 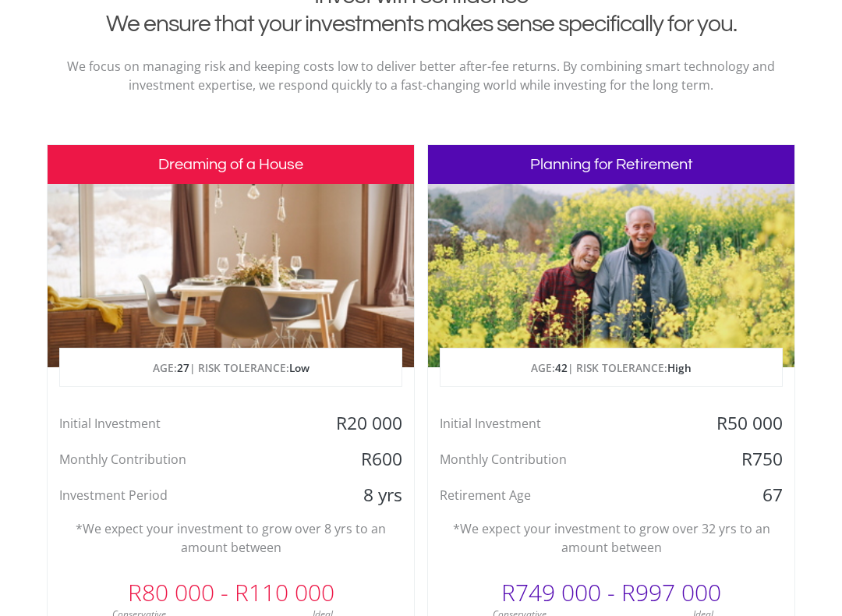 What do you see at coordinates (733, 459) in the screenshot?
I see `div: R750` at bounding box center [733, 459].